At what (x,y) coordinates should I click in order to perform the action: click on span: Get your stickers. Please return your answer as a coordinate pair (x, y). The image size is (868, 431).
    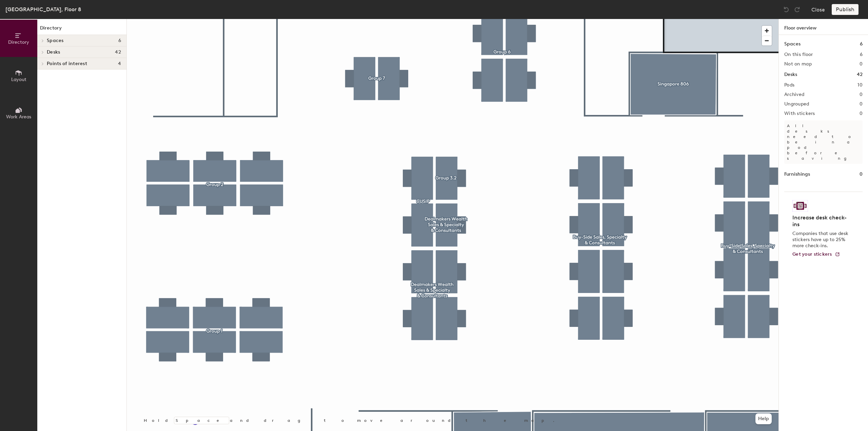
    Looking at the image, I should click on (812, 254).